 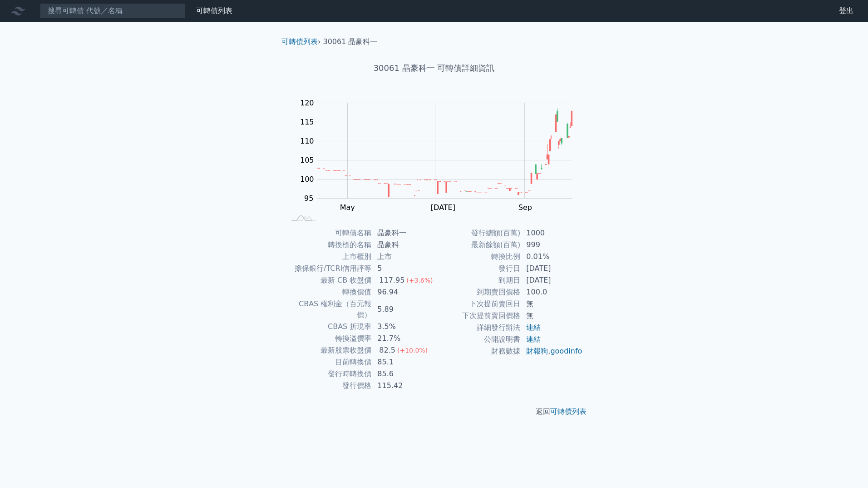 What do you see at coordinates (525, 207) in the screenshot?
I see `tspan: Sep` at bounding box center [525, 207].